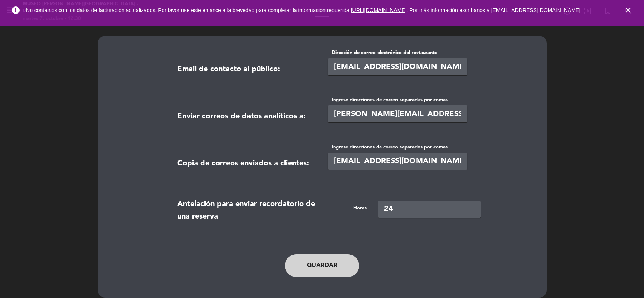 The width and height of the screenshot is (644, 298). What do you see at coordinates (322, 265) in the screenshot?
I see `button: Guardar` at bounding box center [322, 265].